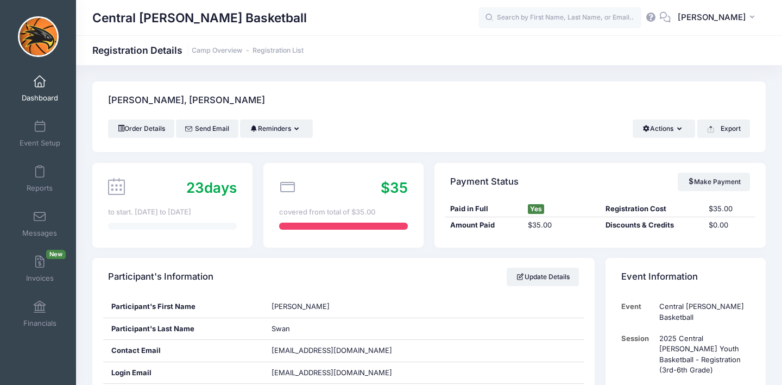 The width and height of the screenshot is (782, 385). Describe the element at coordinates (652, 225) in the screenshot. I see `div: Discounts & Credits` at that location.